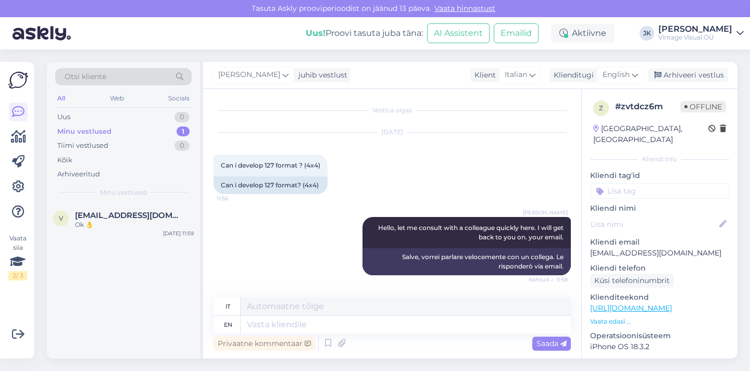  I want to click on img: Askly Logo, so click(18, 80).